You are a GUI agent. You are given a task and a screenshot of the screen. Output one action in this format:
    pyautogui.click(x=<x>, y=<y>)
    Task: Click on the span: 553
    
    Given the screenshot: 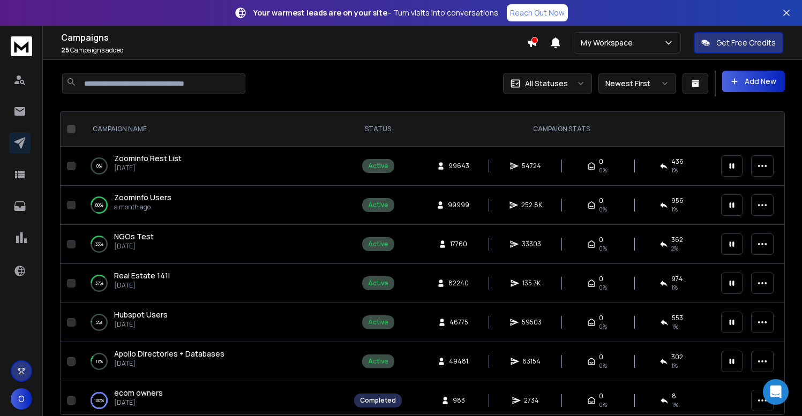 What is the action you would take?
    pyautogui.click(x=677, y=318)
    